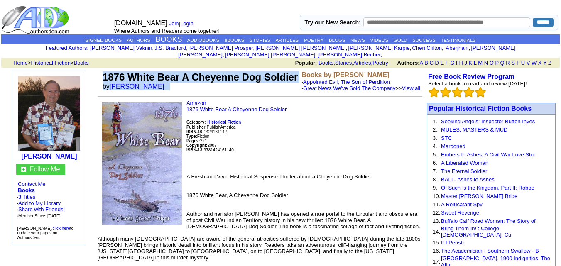 The width and height of the screenshot is (561, 266). Describe the element at coordinates (260, 40) in the screenshot. I see `a: STORIES` at that location.